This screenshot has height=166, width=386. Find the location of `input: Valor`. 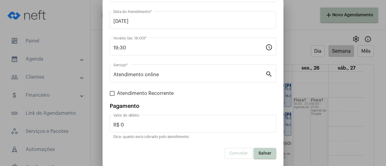

input: Valor is located at coordinates (193, 125).